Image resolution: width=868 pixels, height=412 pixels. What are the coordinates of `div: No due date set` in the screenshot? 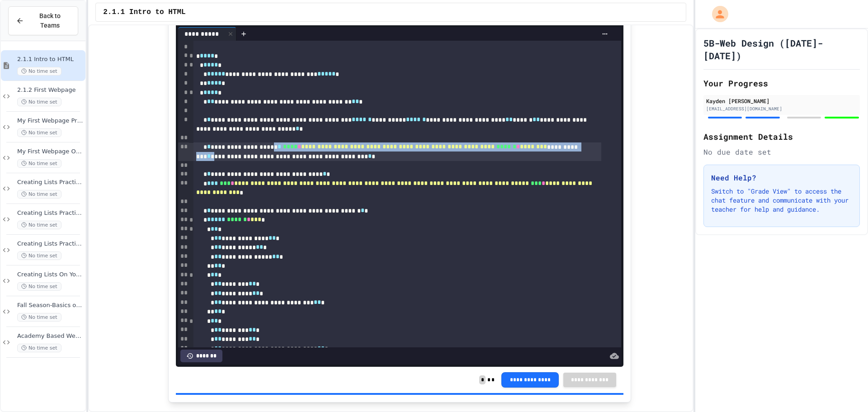 It's located at (781, 152).